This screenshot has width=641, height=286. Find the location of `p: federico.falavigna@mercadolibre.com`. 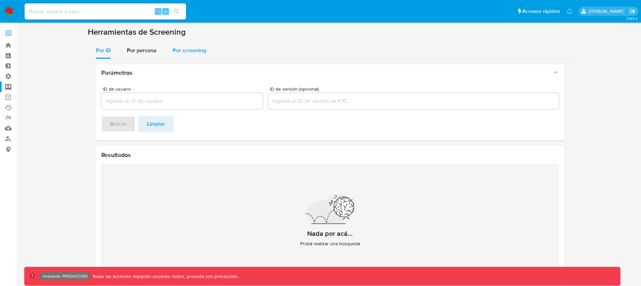

p: federico.falavigna@mercadolibre.com is located at coordinates (607, 11).